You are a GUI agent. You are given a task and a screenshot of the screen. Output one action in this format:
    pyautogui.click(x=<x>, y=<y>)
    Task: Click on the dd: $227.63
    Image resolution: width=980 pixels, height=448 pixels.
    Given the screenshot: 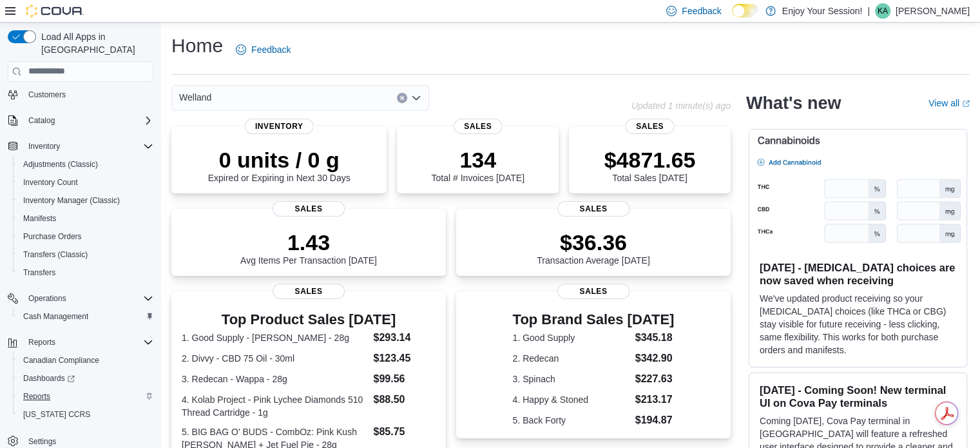 What is the action you would take?
    pyautogui.click(x=654, y=379)
    